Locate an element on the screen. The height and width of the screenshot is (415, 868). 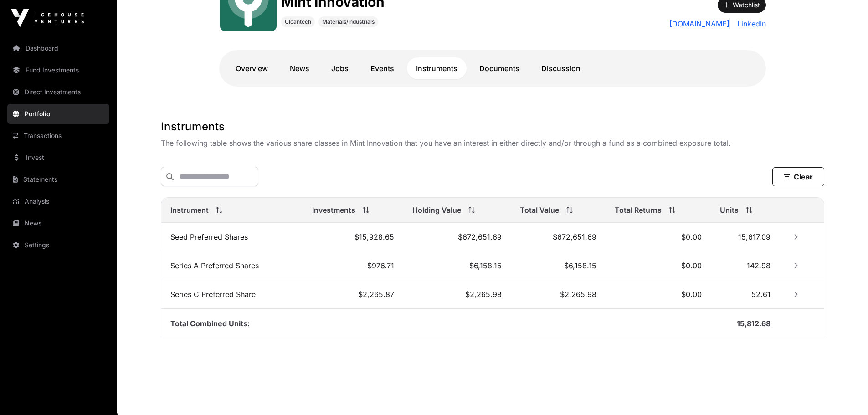
span: Holding Value is located at coordinates (437, 210).